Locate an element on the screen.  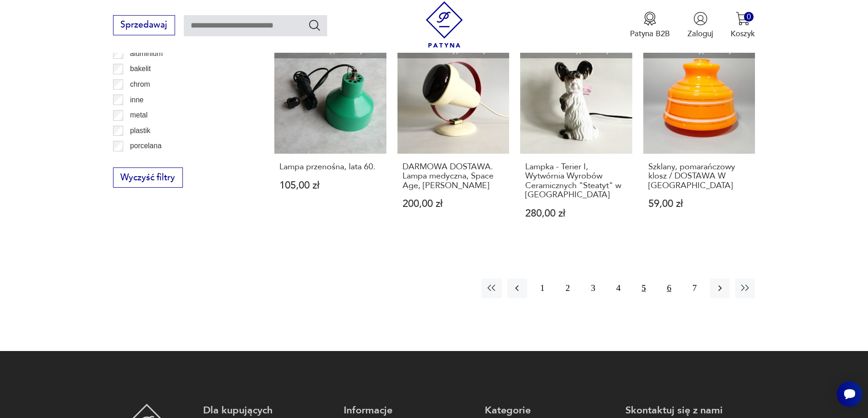
p: bakelit is located at coordinates (140, 69).